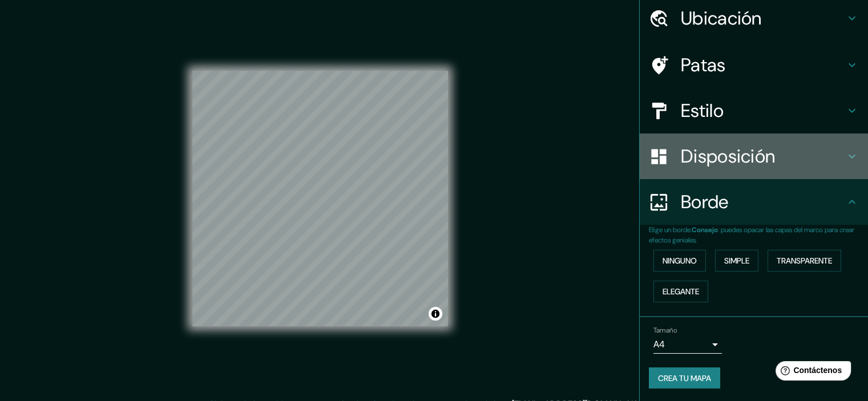 This screenshot has width=868, height=401. Describe the element at coordinates (51, 14) in the screenshot. I see `font: Contáctenos` at that location.